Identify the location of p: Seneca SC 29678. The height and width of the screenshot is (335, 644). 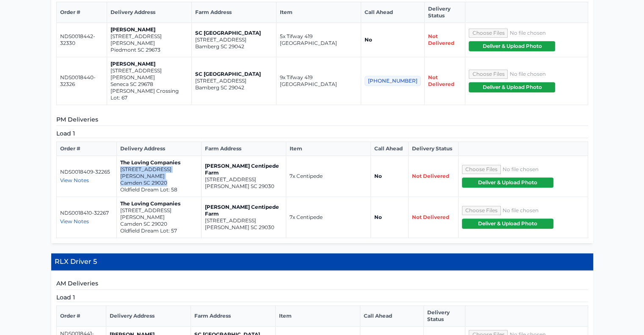
(149, 84).